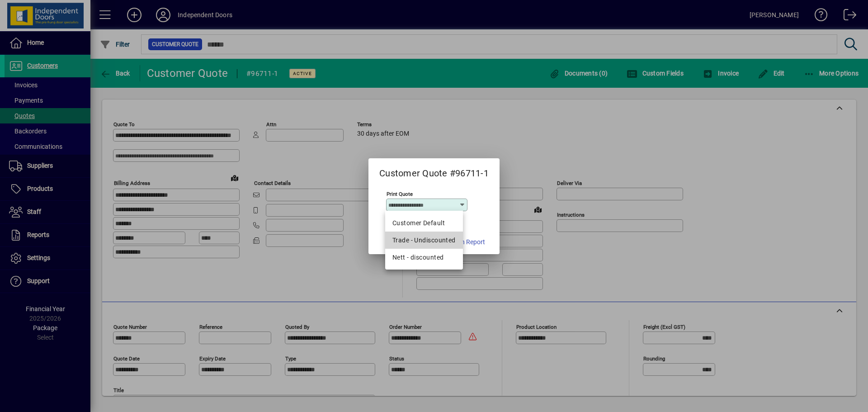 The height and width of the screenshot is (412, 868). Describe the element at coordinates (424, 240) in the screenshot. I see `div: Trade - Undiscounted` at that location.